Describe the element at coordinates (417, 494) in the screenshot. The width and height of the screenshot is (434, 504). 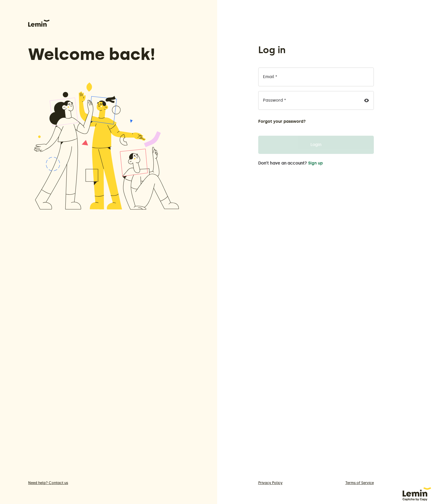
I see `img: 63f920f45959a057750d25c1_lem1.svg` at that location.